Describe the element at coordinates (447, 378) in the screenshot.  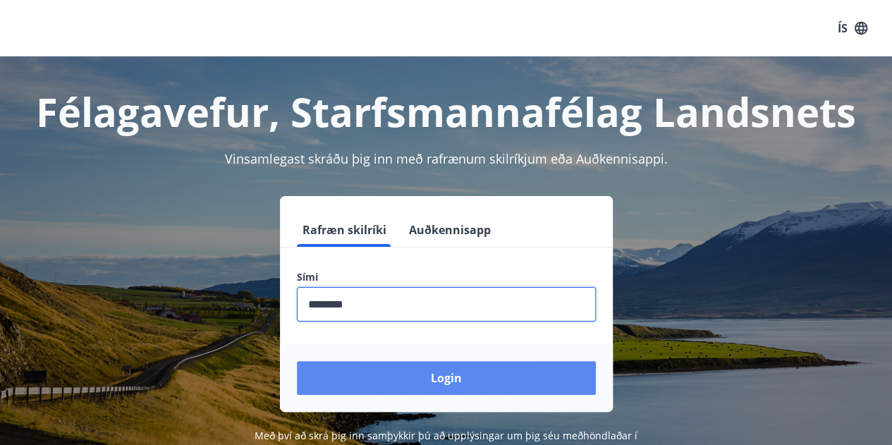
I see `button: Login` at that location.